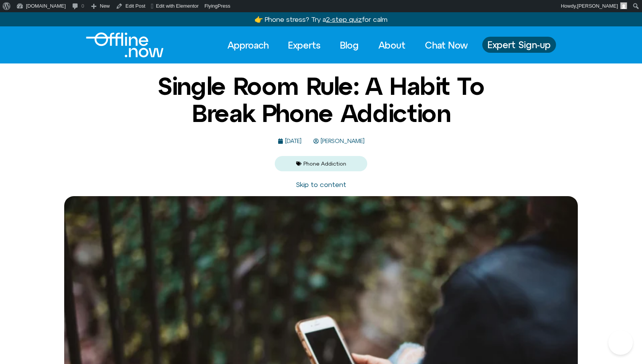 The image size is (642, 364). I want to click on a: Skip to content, so click(321, 184).